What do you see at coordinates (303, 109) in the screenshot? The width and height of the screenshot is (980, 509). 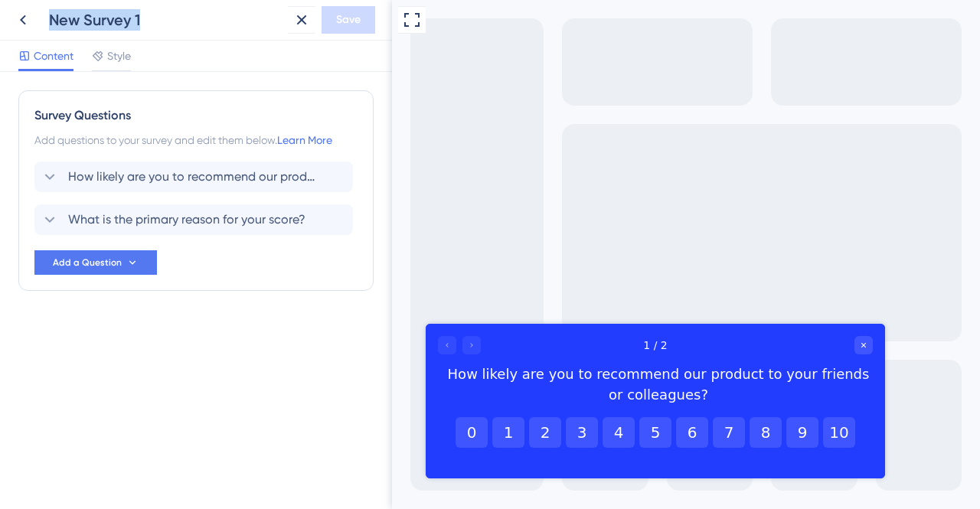 I see `button: Rate 7` at bounding box center [303, 109].